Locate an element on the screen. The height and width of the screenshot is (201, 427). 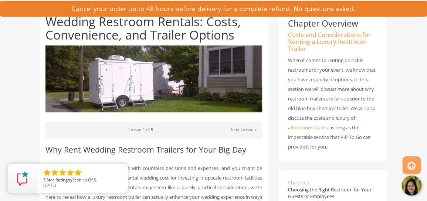
p: When it comes to renting portable restrooms for your event, we know that you have a variety of op... is located at coordinates (333, 104).